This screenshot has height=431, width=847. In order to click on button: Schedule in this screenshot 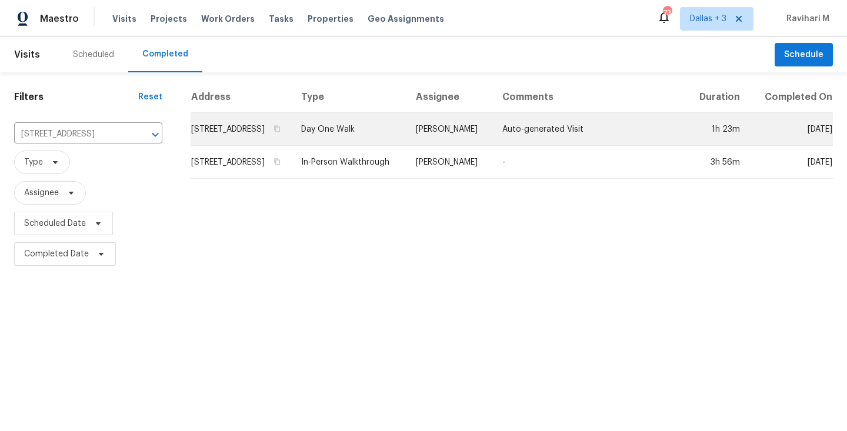, I will do `click(803, 55)`.